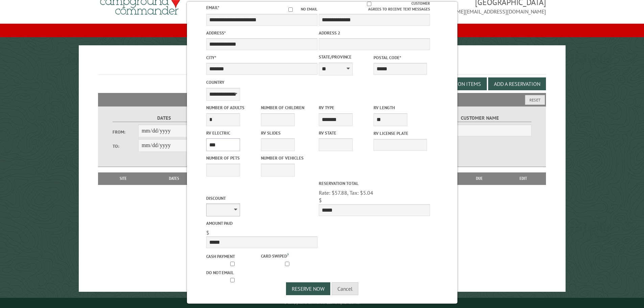 Image resolution: width=644 pixels, height=308 pixels. Describe the element at coordinates (288, 158) in the screenshot. I see `label: Number of Vehicles` at that location.